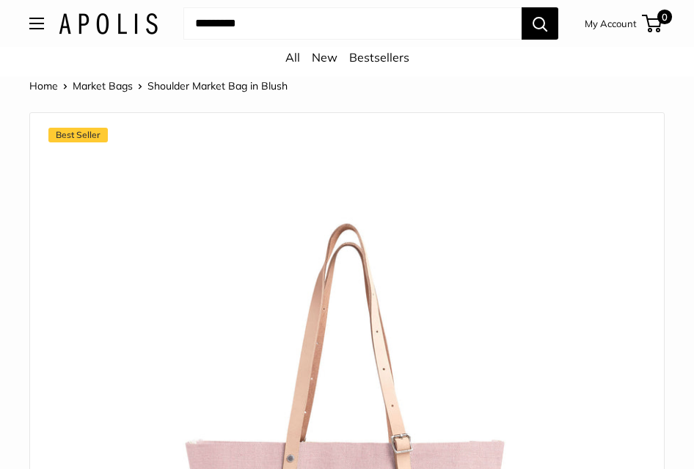  What do you see at coordinates (103, 86) in the screenshot?
I see `a: Market Bags` at bounding box center [103, 86].